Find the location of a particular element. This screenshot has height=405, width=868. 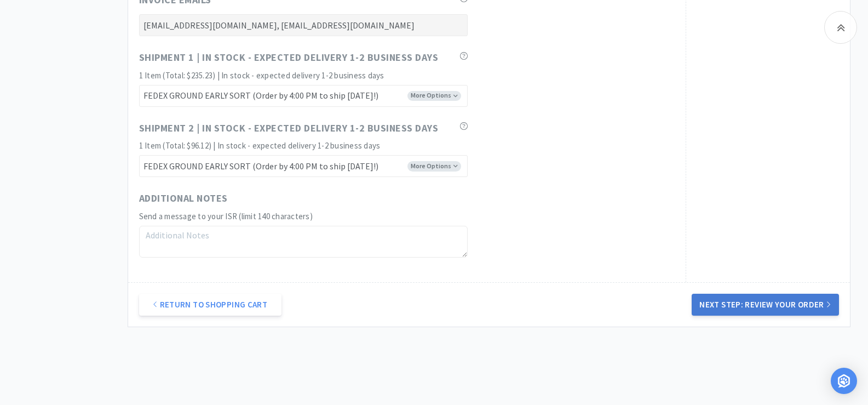

span: 1 Item (Total: $235.23) | In stock - expected delivery 1-2 business days is located at coordinates (262, 75).